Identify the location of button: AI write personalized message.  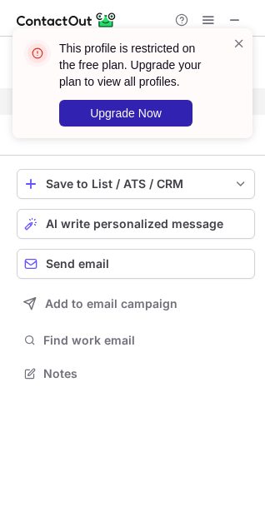
(136, 224).